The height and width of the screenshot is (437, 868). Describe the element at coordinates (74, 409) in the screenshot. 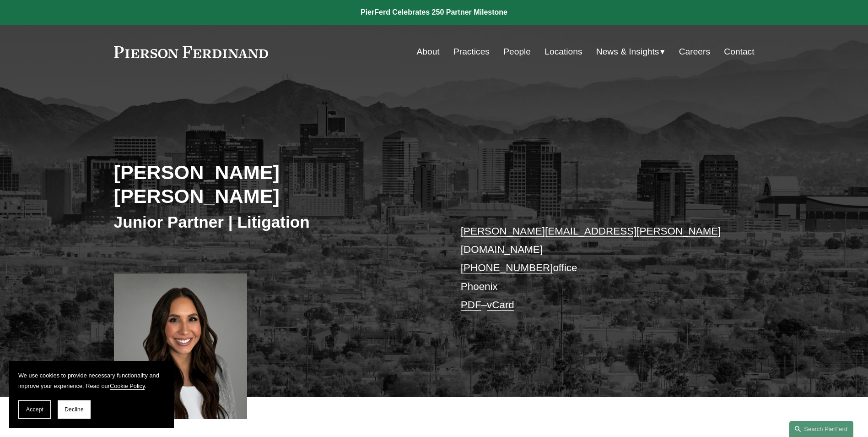

I see `button: Decline` at that location.